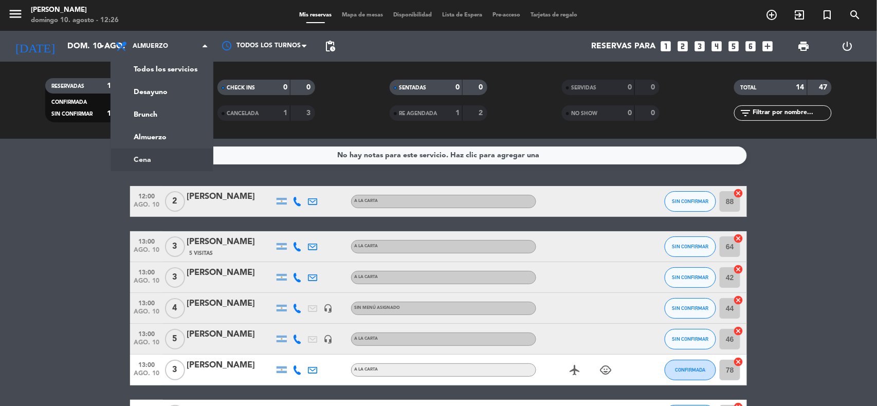  Describe the element at coordinates (316, 15) in the screenshot. I see `span: Mis reservas` at that location.